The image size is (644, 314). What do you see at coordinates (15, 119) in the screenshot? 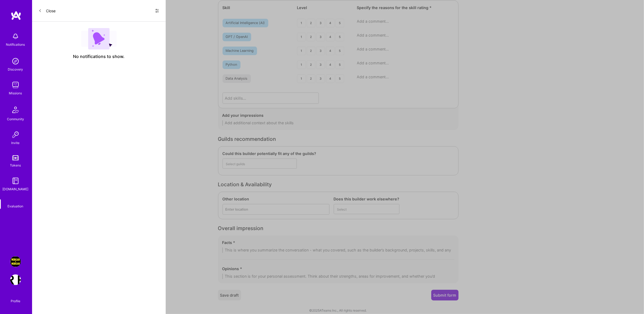
I see `div: Community` at bounding box center [15, 119].